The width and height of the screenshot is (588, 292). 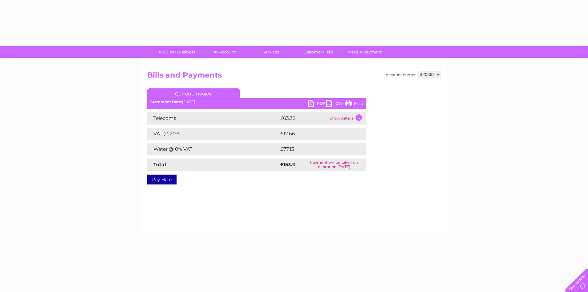 What do you see at coordinates (364, 52) in the screenshot?
I see `a: Make A Payment` at bounding box center [364, 52].